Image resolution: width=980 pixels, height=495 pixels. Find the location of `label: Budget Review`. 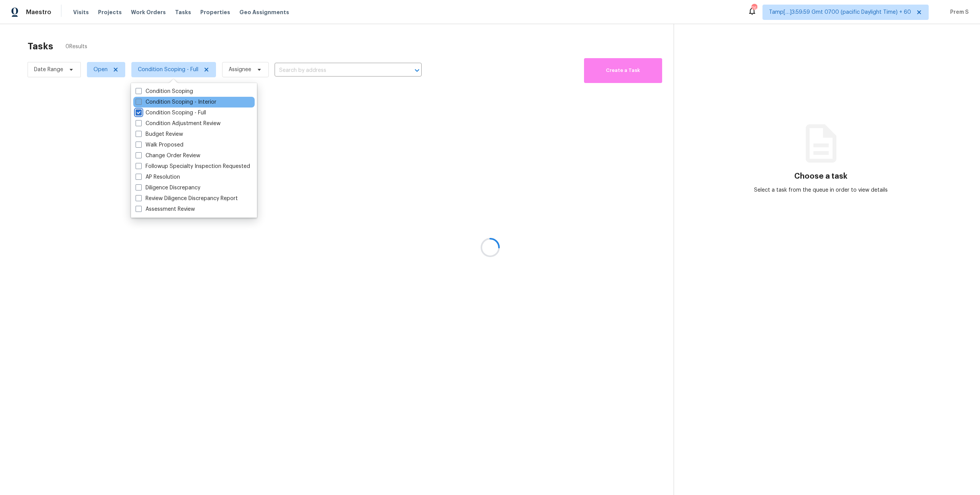

label: Budget Review is located at coordinates (160, 134).